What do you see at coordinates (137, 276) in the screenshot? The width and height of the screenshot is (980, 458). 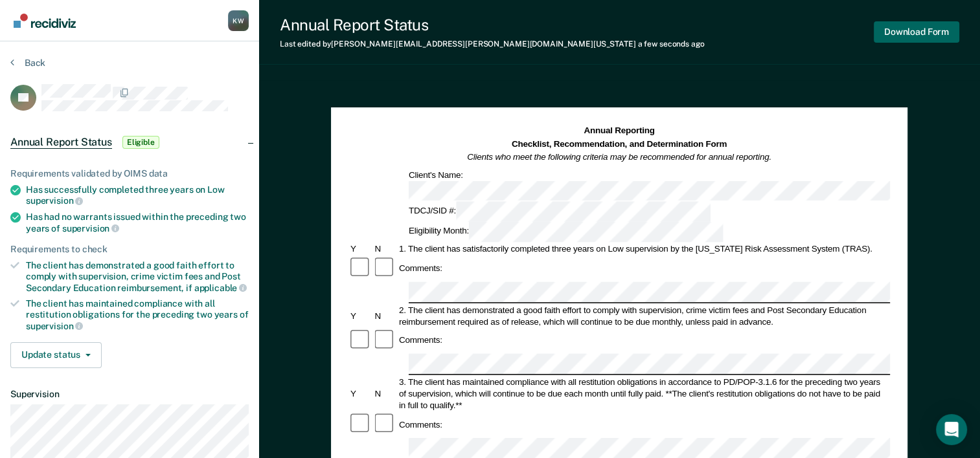 I see `div: The client has demonstrated a good faith effort to comply with supervision, crime victim fees and...` at bounding box center [137, 276].